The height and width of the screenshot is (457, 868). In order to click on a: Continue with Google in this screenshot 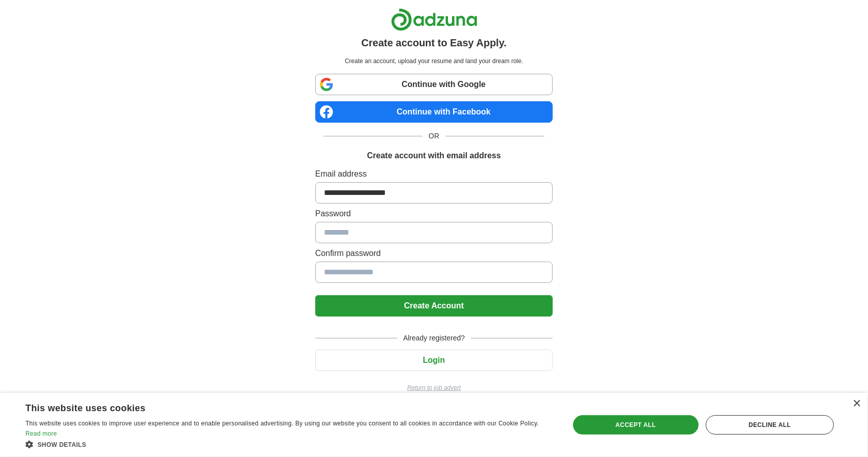, I will do `click(434, 84)`.